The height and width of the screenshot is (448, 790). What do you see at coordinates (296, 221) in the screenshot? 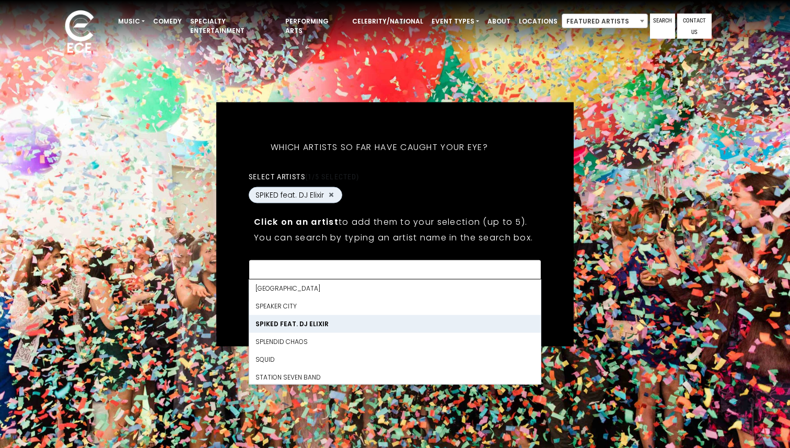
I see `strong: Click on an artist` at bounding box center [296, 221].